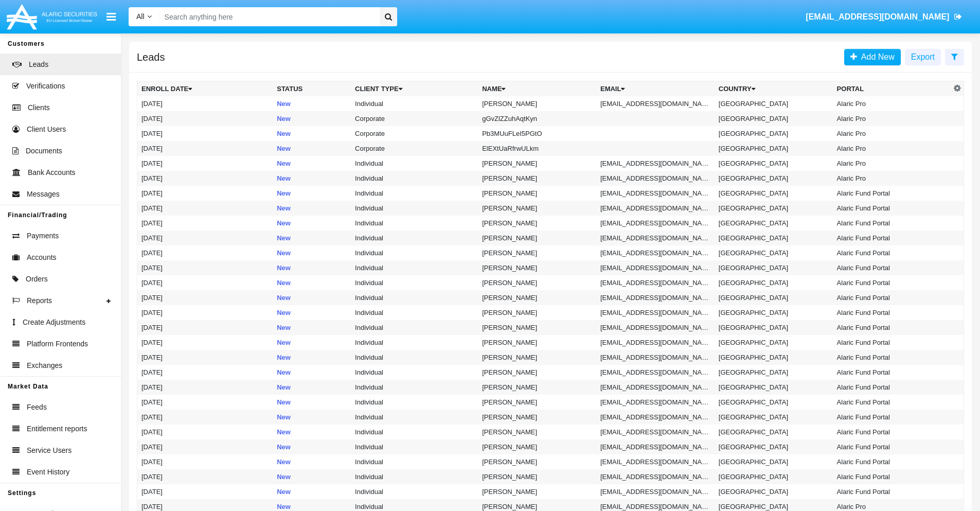 The image size is (980, 511). What do you see at coordinates (44, 194) in the screenshot?
I see `span: Messages` at bounding box center [44, 194].